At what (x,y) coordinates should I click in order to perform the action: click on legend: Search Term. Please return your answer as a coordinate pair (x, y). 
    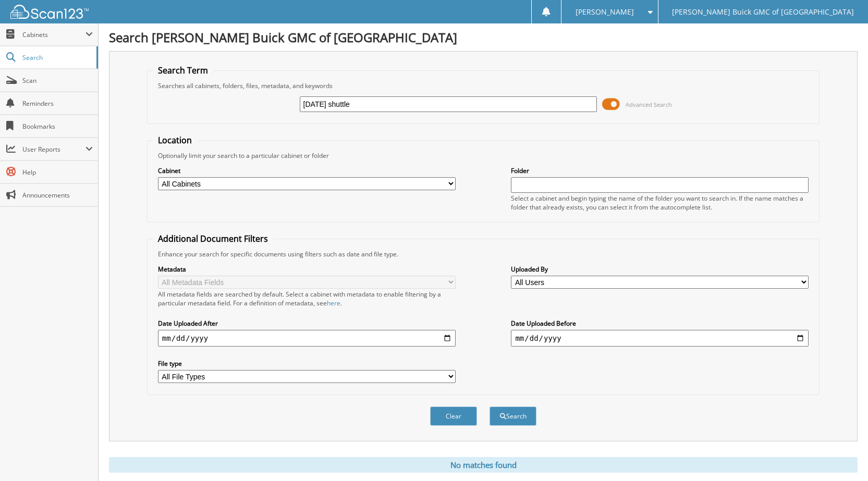
    Looking at the image, I should click on (183, 70).